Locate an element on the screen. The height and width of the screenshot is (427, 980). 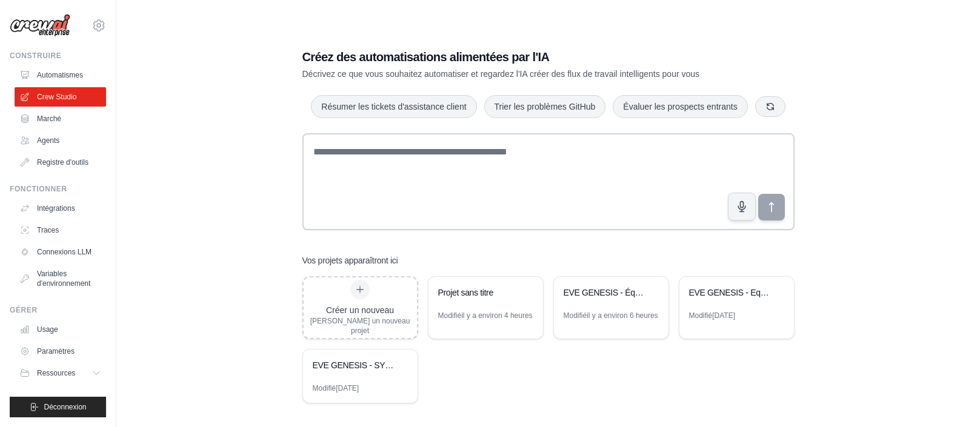
font: EVE GENESIS - Équipage B is located at coordinates (615, 292).